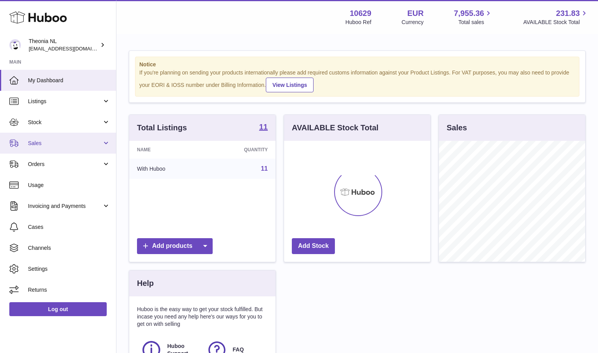 This screenshot has width=598, height=353. Describe the element at coordinates (357, 81) in the screenshot. I see `div: If you're planning on sending your products internationally please add required customs informati...` at that location.